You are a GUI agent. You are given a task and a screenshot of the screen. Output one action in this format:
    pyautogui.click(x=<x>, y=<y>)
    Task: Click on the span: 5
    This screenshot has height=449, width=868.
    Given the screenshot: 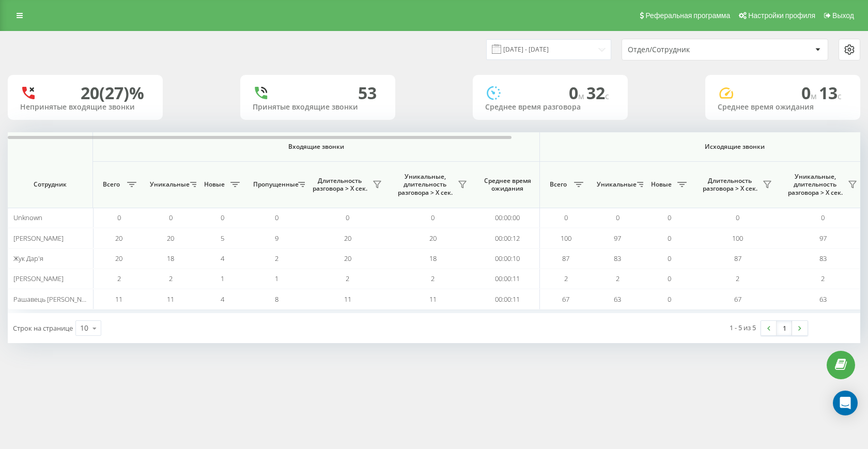 What is the action you would take?
    pyautogui.click(x=222, y=238)
    